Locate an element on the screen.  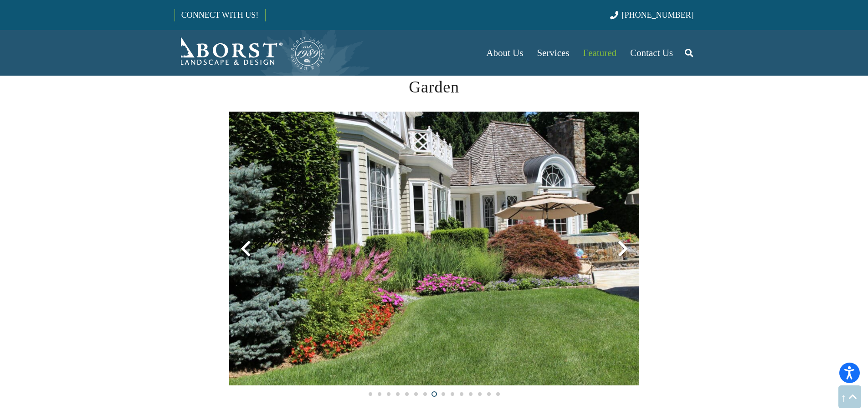
a: Back to top is located at coordinates (849, 397).